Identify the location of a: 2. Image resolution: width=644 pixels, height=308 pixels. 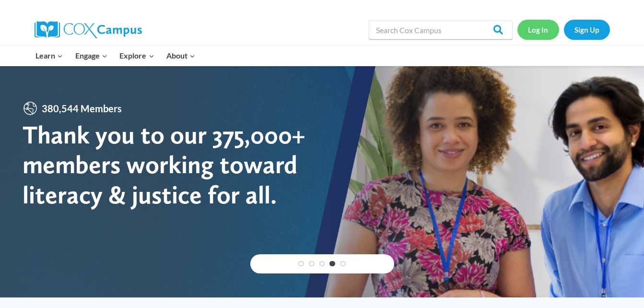
(312, 264).